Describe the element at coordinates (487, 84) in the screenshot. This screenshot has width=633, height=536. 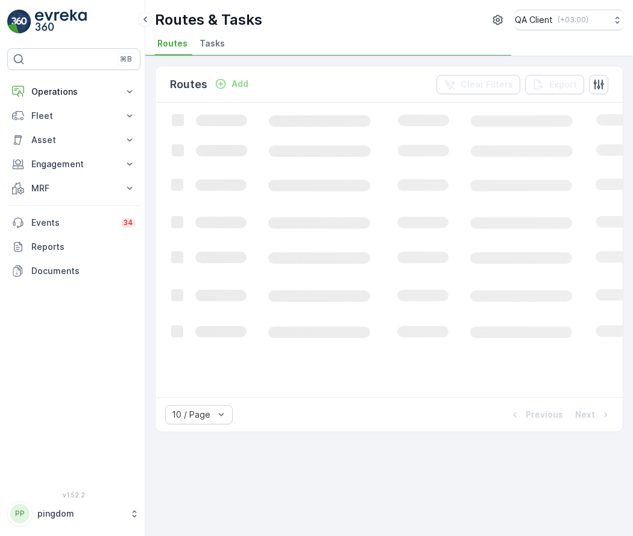
I see `p: Clear Filters` at that location.